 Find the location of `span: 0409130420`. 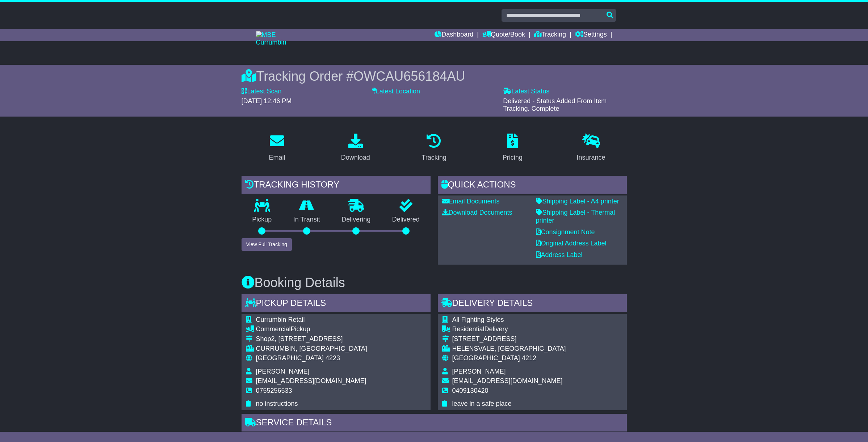

span: 0409130420 is located at coordinates (470, 390).